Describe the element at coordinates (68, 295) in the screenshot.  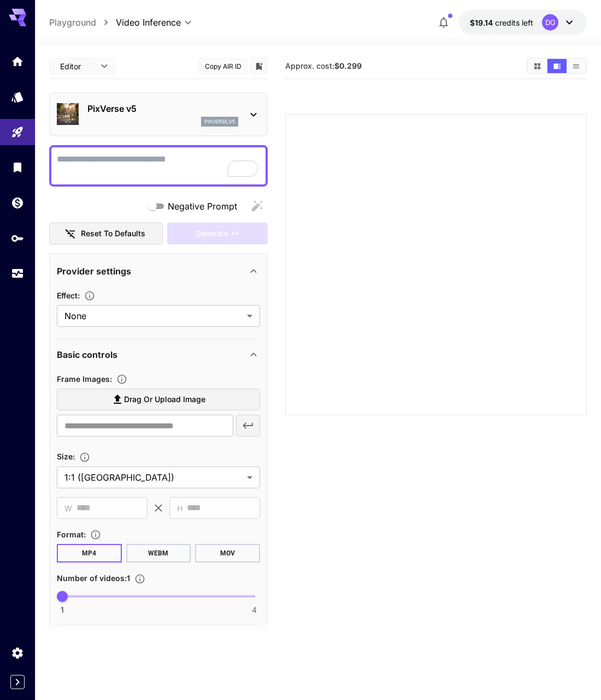
I see `span: Effect :` at that location.